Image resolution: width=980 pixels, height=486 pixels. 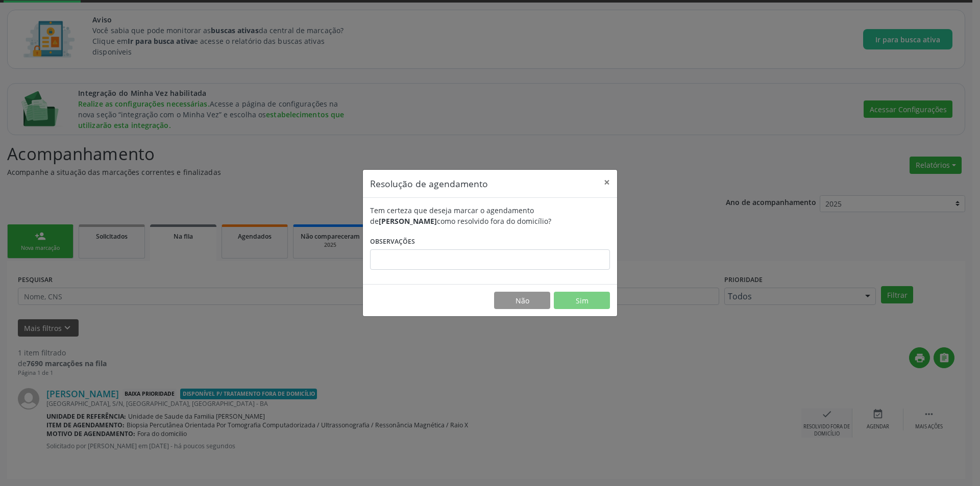 I want to click on label: Observações, so click(x=392, y=241).